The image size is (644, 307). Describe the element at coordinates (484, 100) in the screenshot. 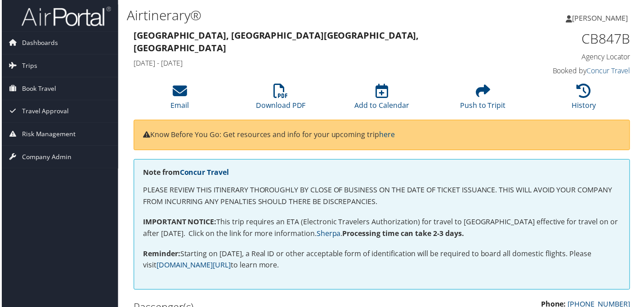

I see `a: Push to Tripit` at that location.